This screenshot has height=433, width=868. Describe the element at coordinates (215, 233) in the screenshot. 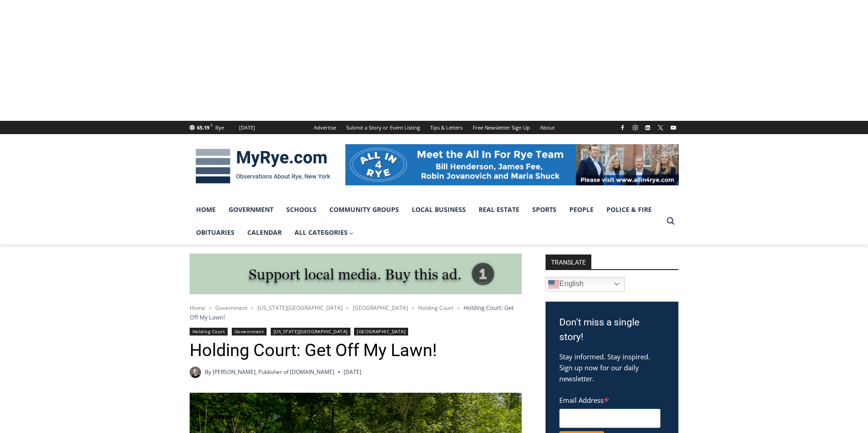

I see `a: Obituaries` at that location.